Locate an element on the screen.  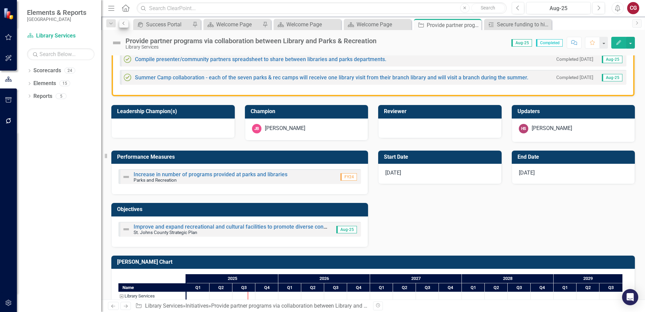
div: JB is located at coordinates (257, 129).